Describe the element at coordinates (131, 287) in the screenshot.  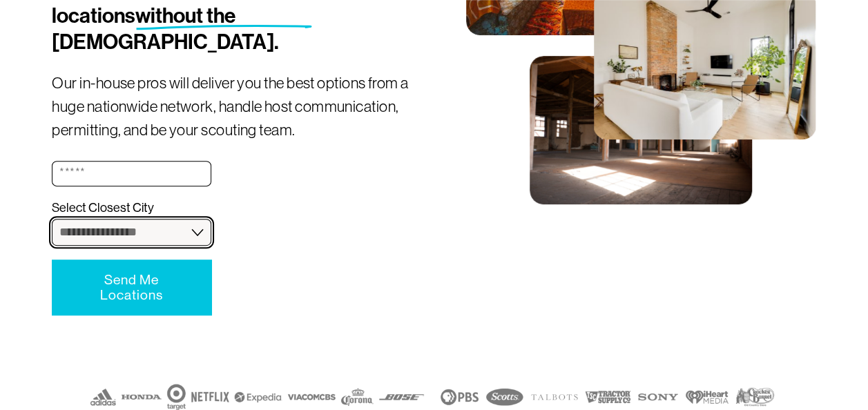
I see `span: Send Me Locations` at that location.